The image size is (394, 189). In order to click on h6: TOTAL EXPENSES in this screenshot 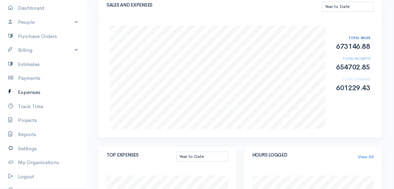, I will do `click(351, 79)`.